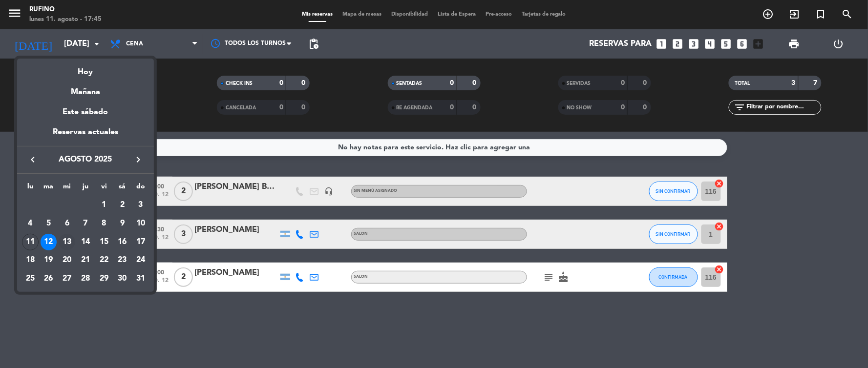 The width and height of the screenshot is (868, 368). I want to click on button: keyboard_arrow_left, so click(33, 159).